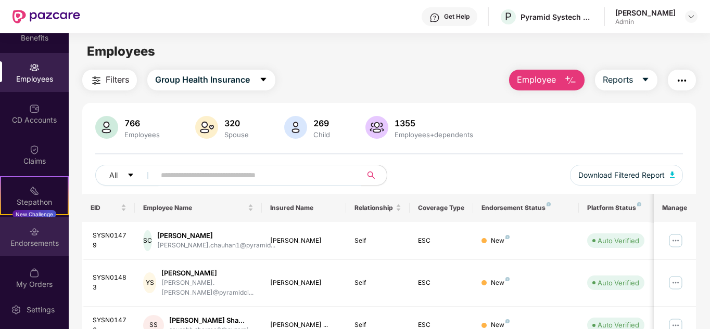 The width and height of the screenshot is (710, 329). What do you see at coordinates (546, 80) in the screenshot?
I see `button: Employee` at bounding box center [546, 80].